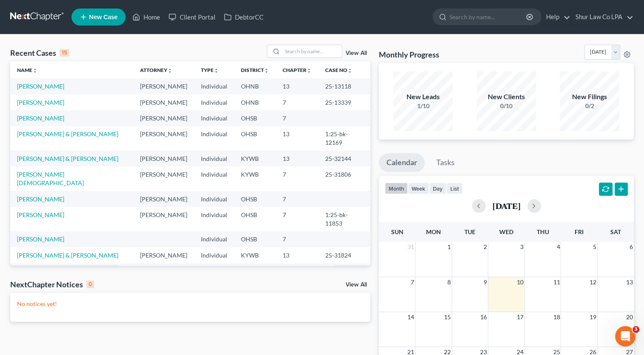 Image resolution: width=644 pixels, height=355 pixels. I want to click on span: Thu, so click(543, 232).